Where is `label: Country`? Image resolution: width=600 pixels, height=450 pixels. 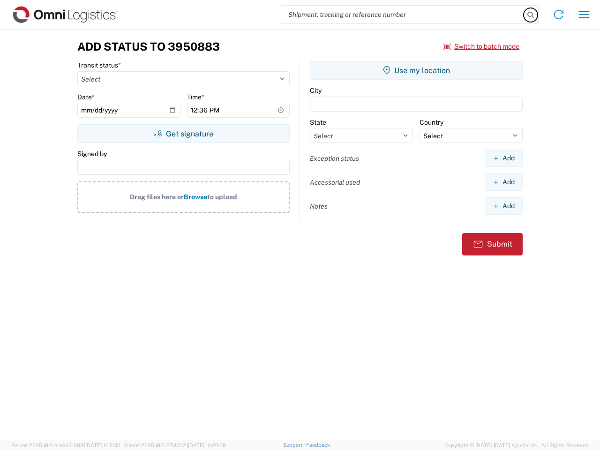 label: Country is located at coordinates (431, 122).